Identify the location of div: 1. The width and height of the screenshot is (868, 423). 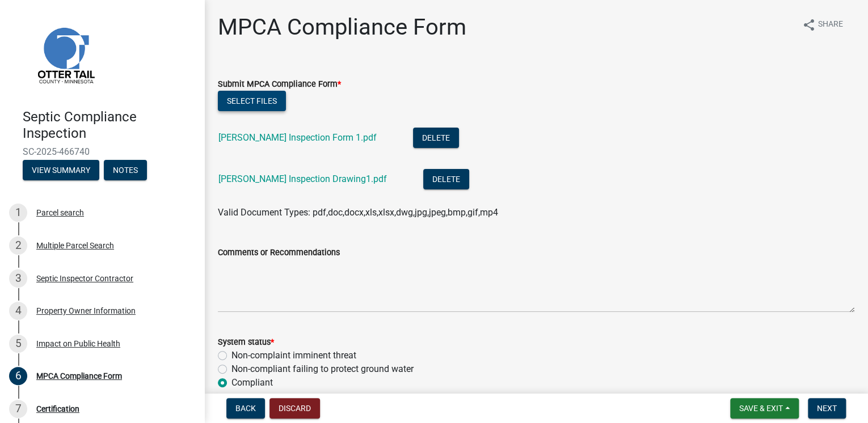
(18, 213).